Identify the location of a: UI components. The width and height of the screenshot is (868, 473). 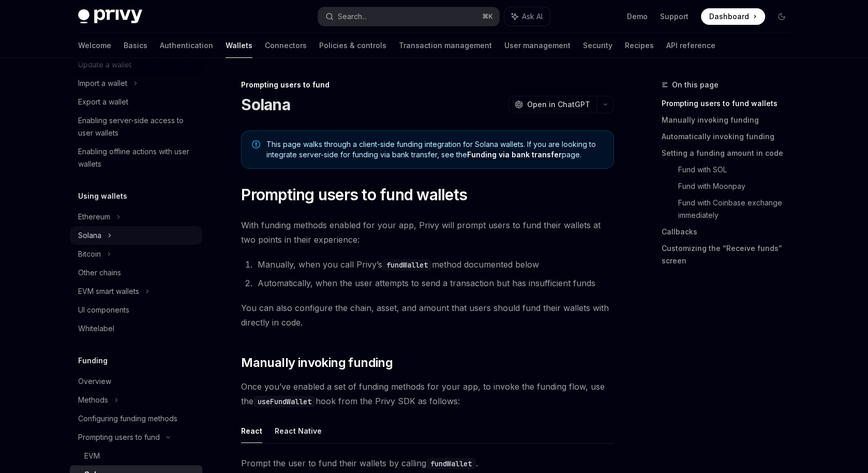
(136, 310).